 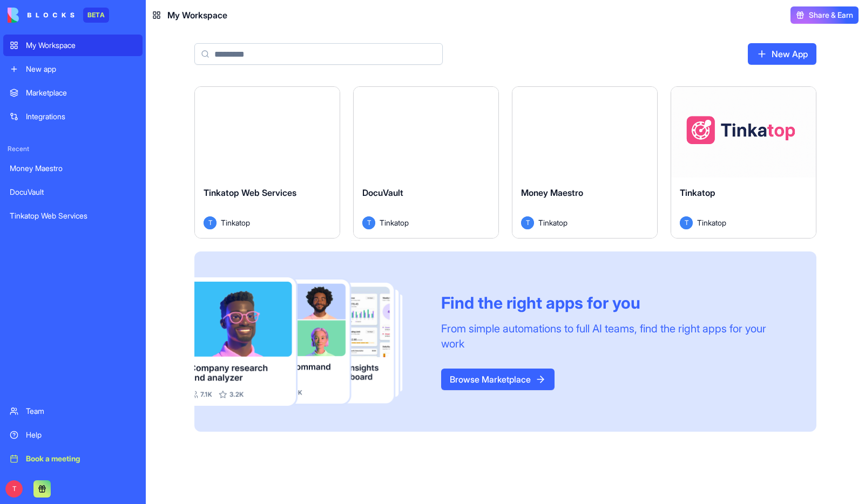 What do you see at coordinates (73, 117) in the screenshot?
I see `a: Integrations` at bounding box center [73, 117].